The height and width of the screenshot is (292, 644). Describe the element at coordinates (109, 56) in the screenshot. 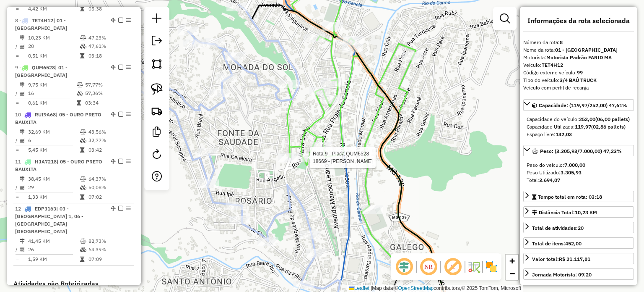

I see `td: 03:18` at that location.